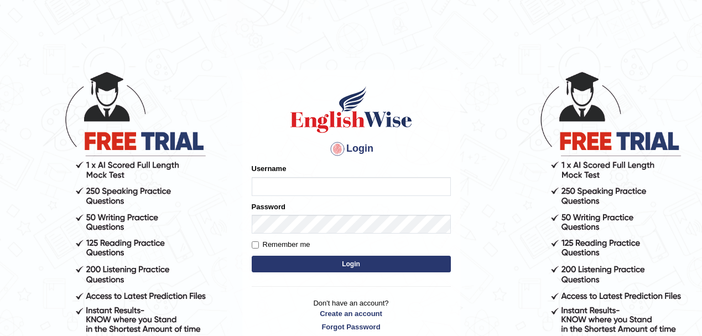 This screenshot has height=336, width=702. What do you see at coordinates (351, 149) in the screenshot?
I see `h4: Login` at bounding box center [351, 149].